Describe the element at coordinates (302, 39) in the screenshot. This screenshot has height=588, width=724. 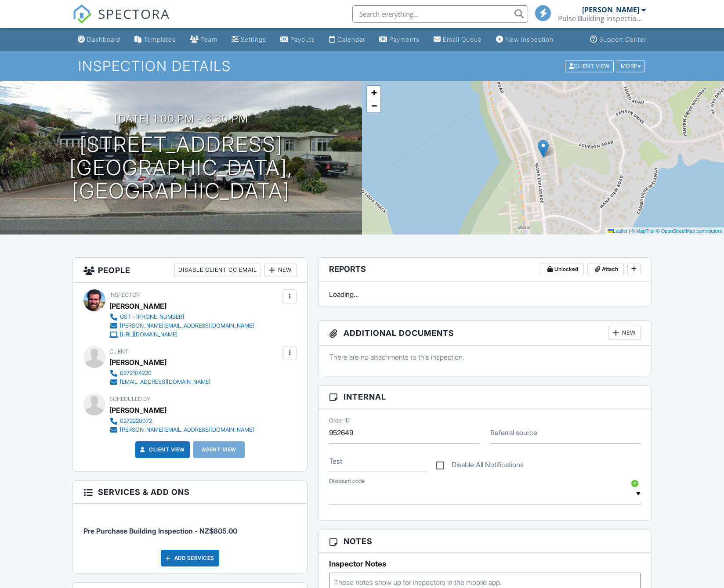
I see `div: Payouts` at that location.